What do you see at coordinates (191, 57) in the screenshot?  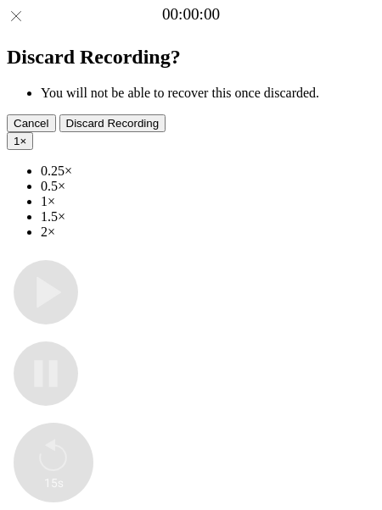 I see `h2: Discard Recording?` at bounding box center [191, 57].